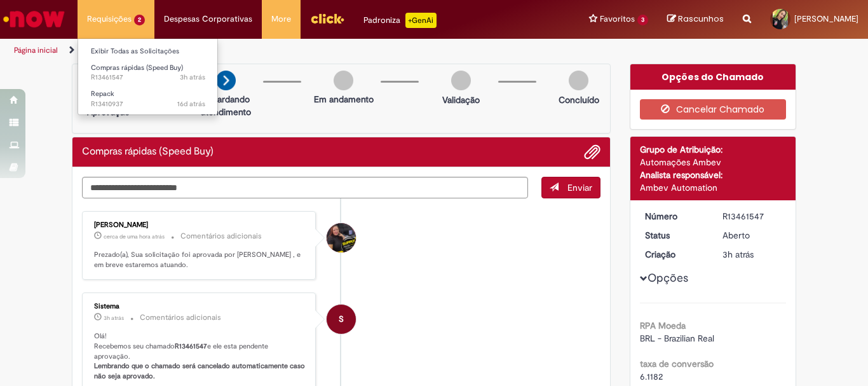  I want to click on div: Grupo de Atribuição:, so click(713, 149).